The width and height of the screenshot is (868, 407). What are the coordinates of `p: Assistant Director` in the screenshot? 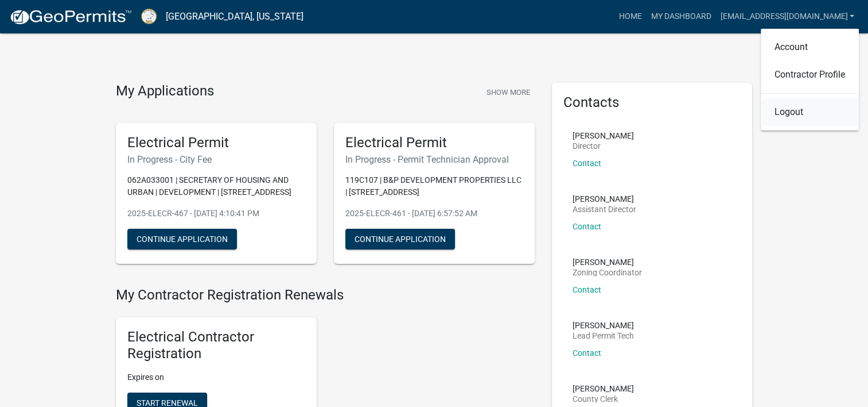 It's located at (605, 209).